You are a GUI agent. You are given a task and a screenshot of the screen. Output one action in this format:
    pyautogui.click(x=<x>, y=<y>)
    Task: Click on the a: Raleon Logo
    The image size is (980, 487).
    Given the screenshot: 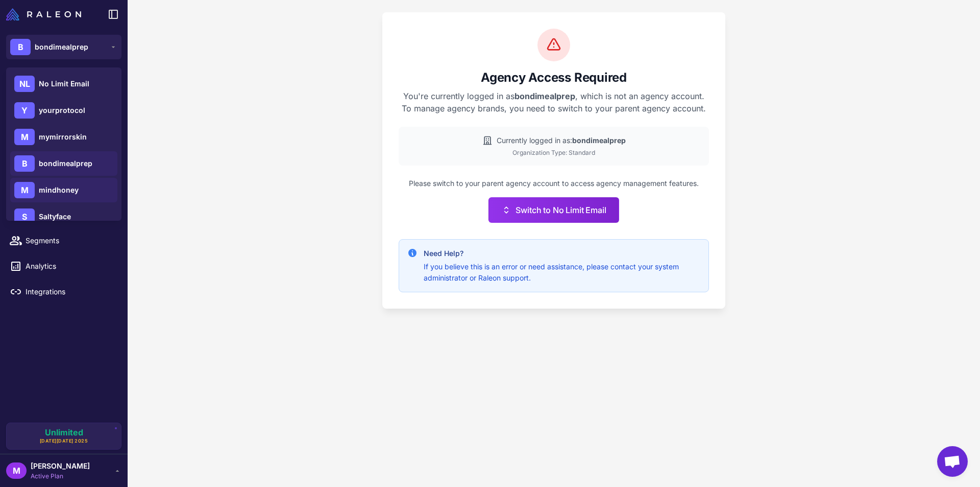 What is the action you would take?
    pyautogui.click(x=46, y=15)
    